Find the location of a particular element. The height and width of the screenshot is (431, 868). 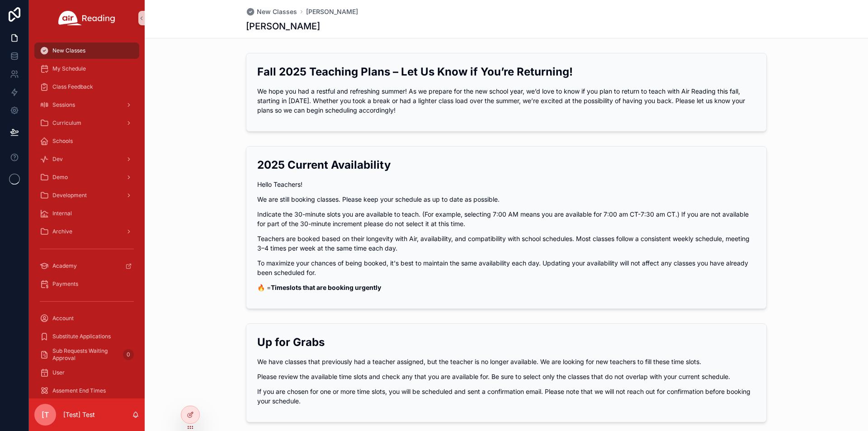

h2: 2025 Current Availability is located at coordinates (507, 164).